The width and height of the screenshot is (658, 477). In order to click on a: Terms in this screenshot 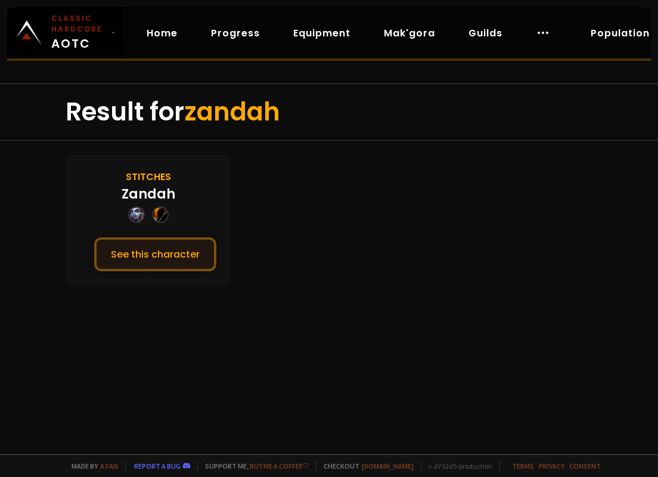, I will do `click(523, 466)`.